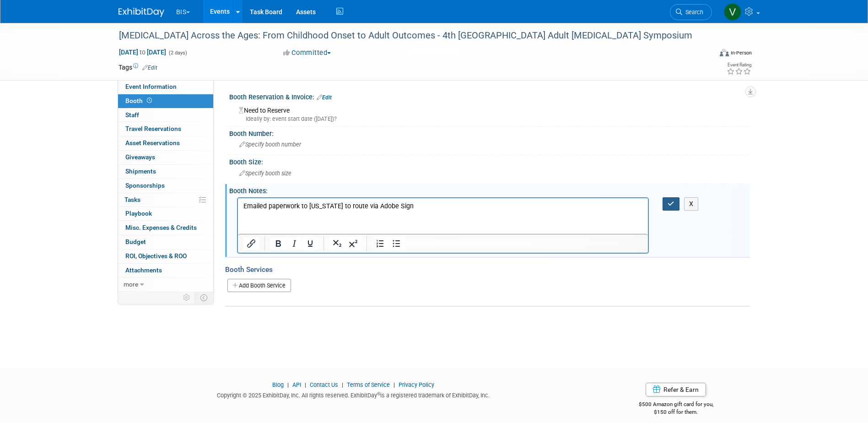 This screenshot has width=868, height=423. Describe the element at coordinates (259, 285) in the screenshot. I see `a: Add Booth Service` at that location.